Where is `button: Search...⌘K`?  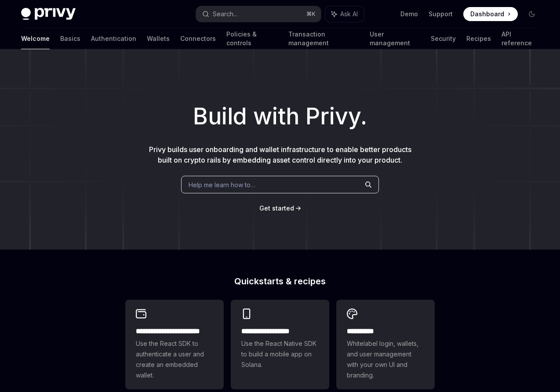
button: Search...⌘K is located at coordinates (259, 14).